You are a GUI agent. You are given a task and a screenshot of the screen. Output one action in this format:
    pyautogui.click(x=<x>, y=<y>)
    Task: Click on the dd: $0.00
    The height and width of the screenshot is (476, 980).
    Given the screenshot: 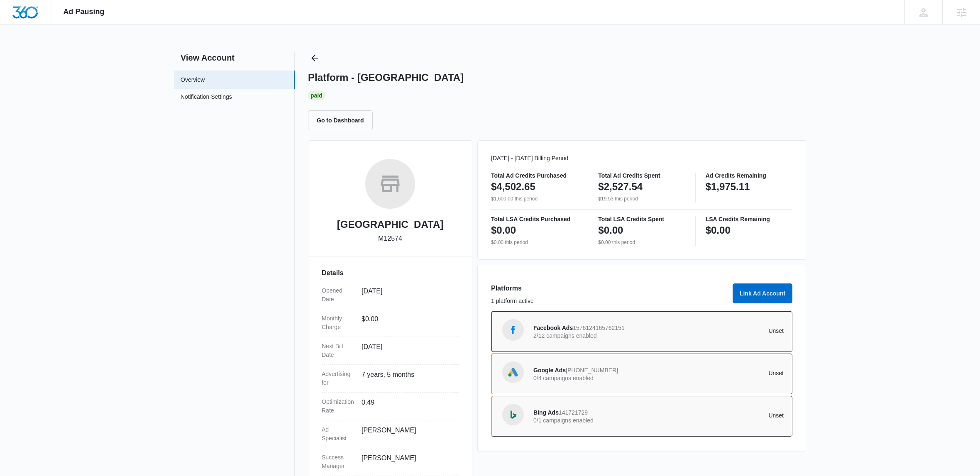 What is the action you would take?
    pyautogui.click(x=406, y=322)
    